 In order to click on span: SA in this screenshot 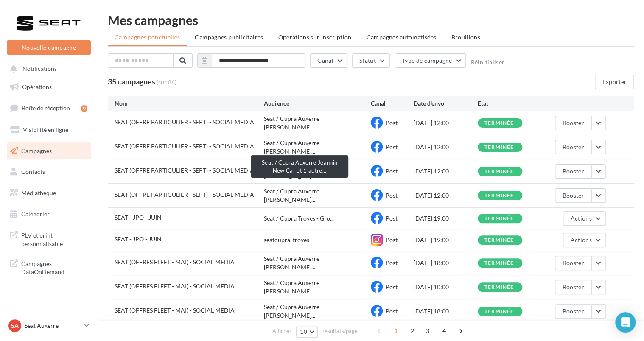, I will do `click(15, 326)`.